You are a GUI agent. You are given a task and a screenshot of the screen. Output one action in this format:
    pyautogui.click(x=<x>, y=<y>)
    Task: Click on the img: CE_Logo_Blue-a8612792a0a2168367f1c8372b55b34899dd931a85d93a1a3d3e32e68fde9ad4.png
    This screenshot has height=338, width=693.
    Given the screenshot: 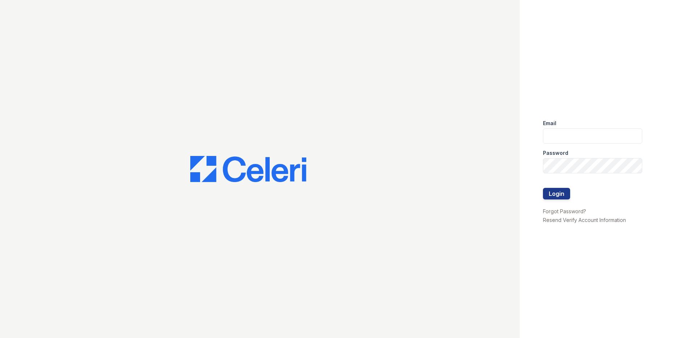 What is the action you would take?
    pyautogui.click(x=248, y=169)
    